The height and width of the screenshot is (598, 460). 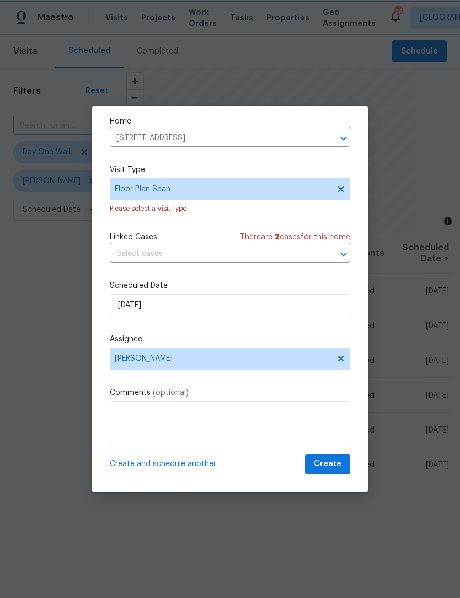 I want to click on div: Please select a Visit Type, so click(x=230, y=208).